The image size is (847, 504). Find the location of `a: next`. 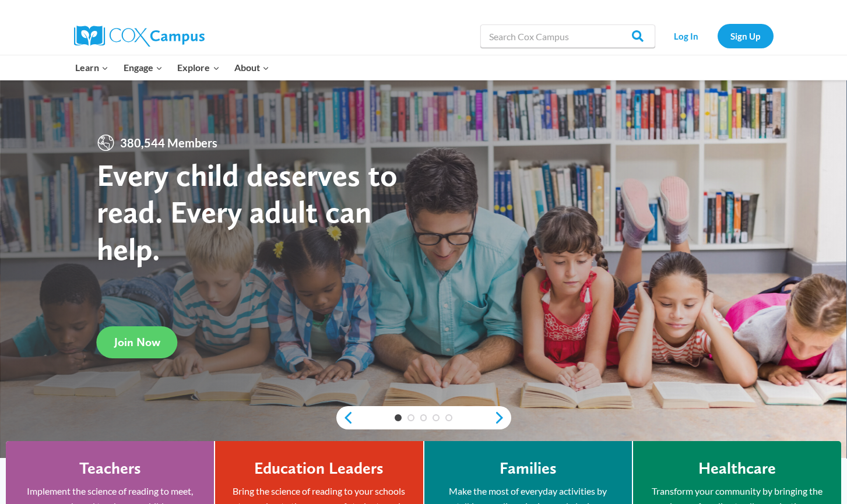

a: next is located at coordinates (502, 418).